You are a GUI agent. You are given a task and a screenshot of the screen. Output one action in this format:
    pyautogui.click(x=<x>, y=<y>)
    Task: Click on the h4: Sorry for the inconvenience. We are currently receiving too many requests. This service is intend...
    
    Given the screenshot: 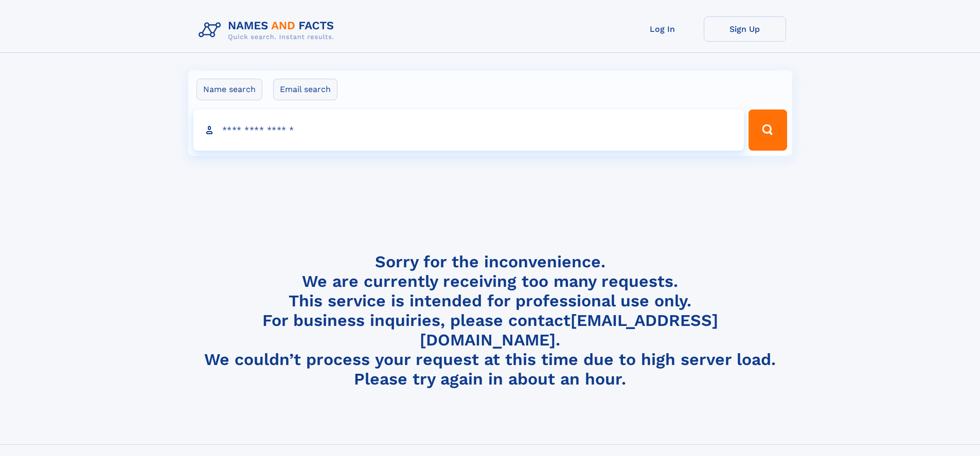 What is the action you would take?
    pyautogui.click(x=490, y=320)
    